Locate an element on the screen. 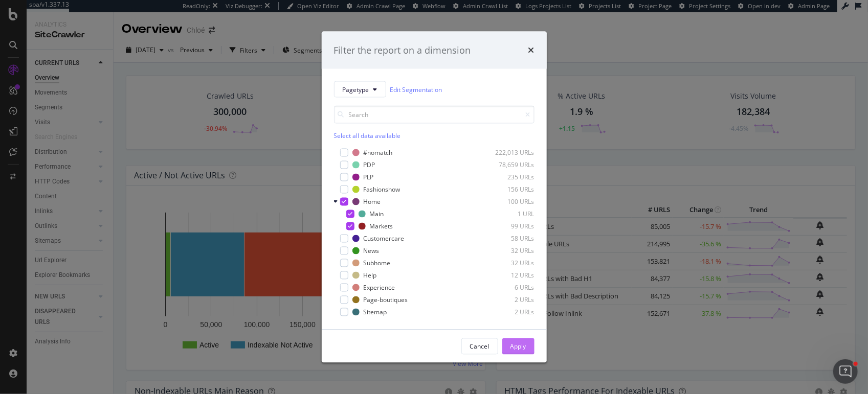 The image size is (868, 394). div: Cancel is located at coordinates (480, 346).